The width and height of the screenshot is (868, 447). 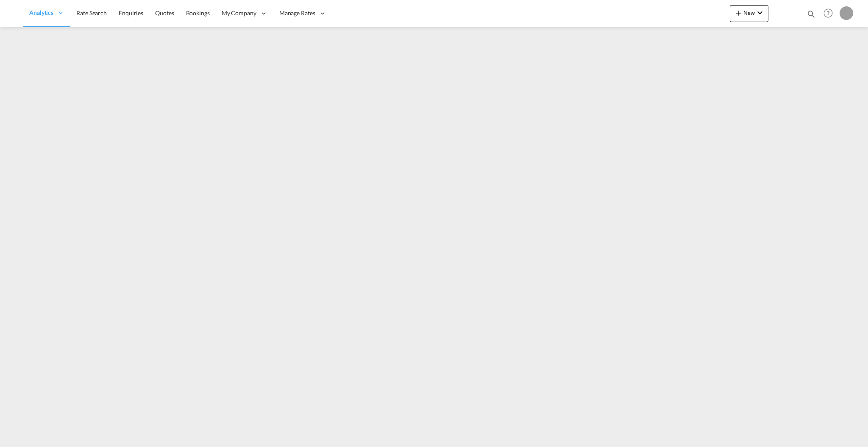 I want to click on div: Help, so click(x=830, y=14).